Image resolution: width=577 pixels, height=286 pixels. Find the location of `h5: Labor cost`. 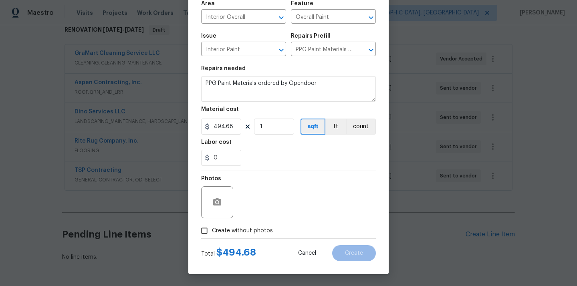

h5: Labor cost is located at coordinates (216, 142).